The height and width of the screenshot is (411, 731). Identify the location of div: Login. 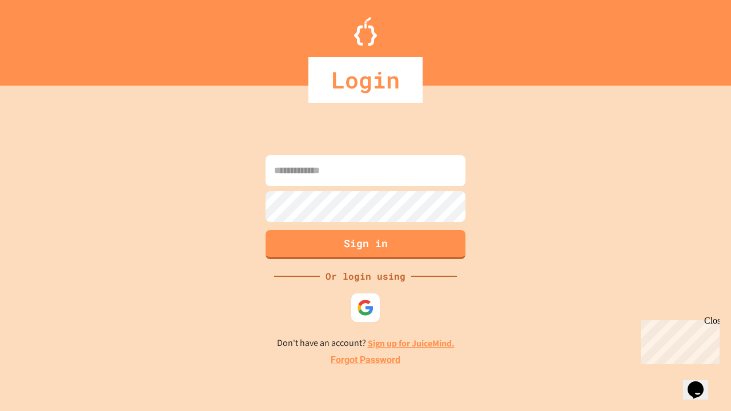
(365, 80).